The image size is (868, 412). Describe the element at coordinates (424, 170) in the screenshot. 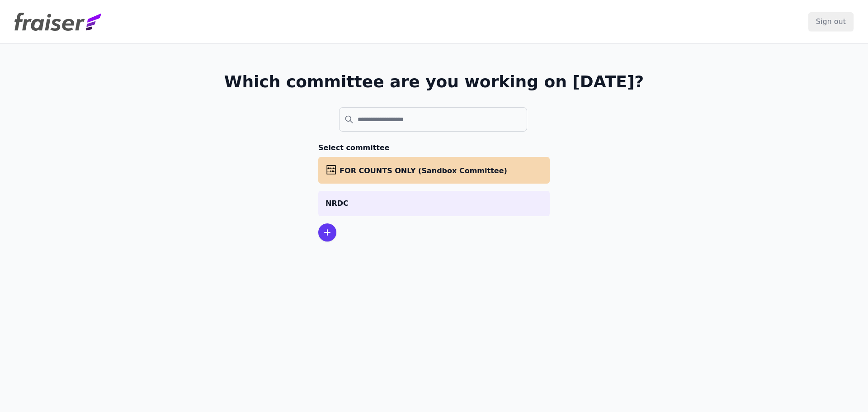

I see `span: FOR COUNTS ONLY (Sandbox Committee)` at that location.